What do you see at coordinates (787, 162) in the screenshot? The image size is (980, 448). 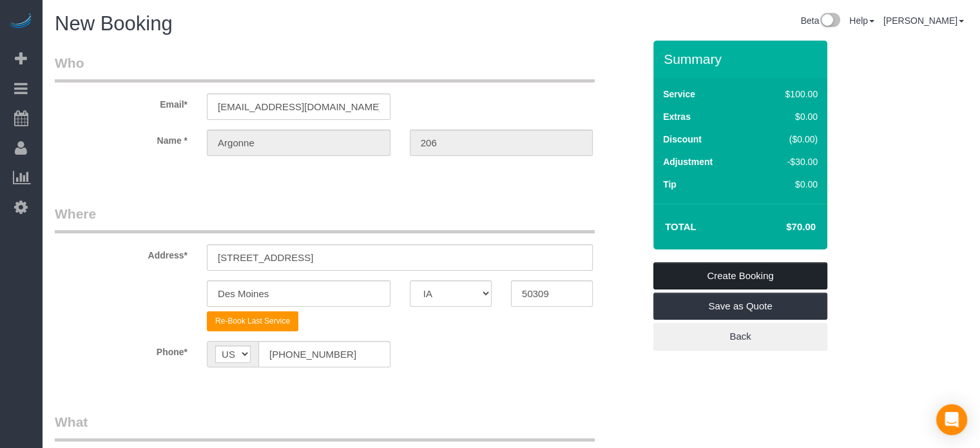 I see `div: -$30.00` at bounding box center [787, 162].